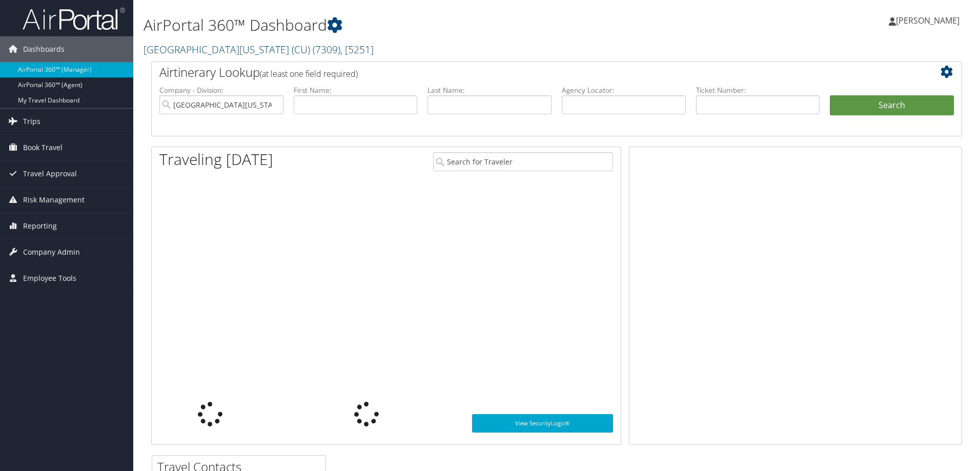 The height and width of the screenshot is (471, 980). What do you see at coordinates (357, 49) in the screenshot?
I see `span: , [ 5251 ]` at bounding box center [357, 49].